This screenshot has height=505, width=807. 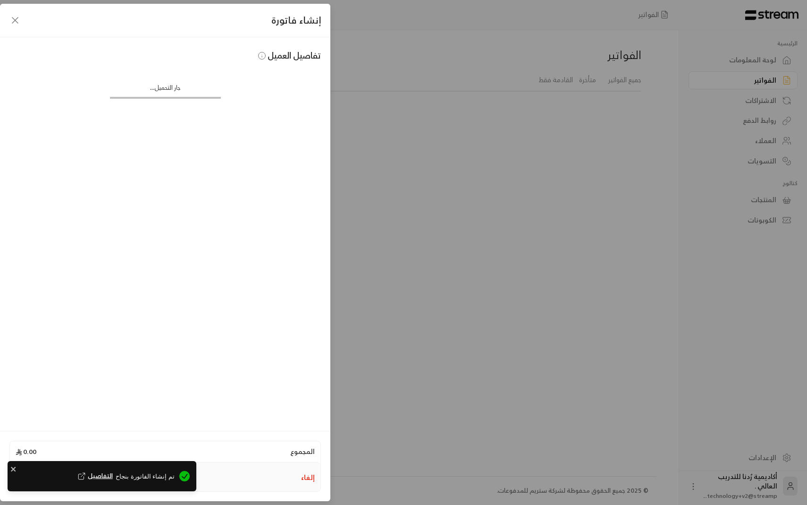 What do you see at coordinates (26, 451) in the screenshot?
I see `span: 0.00` at bounding box center [26, 451].